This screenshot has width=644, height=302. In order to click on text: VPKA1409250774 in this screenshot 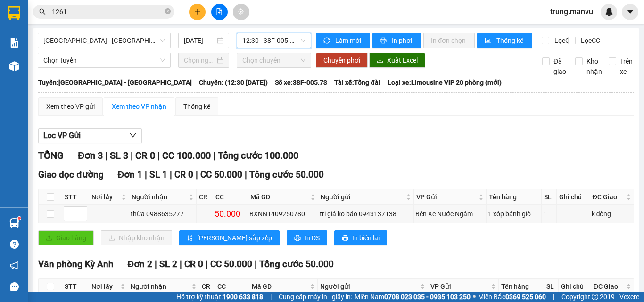, I will do `click(80, 45)`.